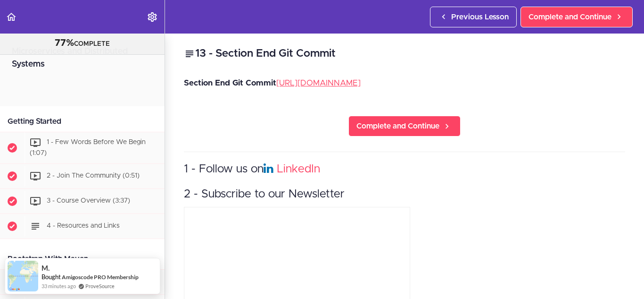 The height and width of the screenshot is (299, 644). Describe the element at coordinates (11, 17) in the screenshot. I see `svg: Back to course curriculum` at that location.